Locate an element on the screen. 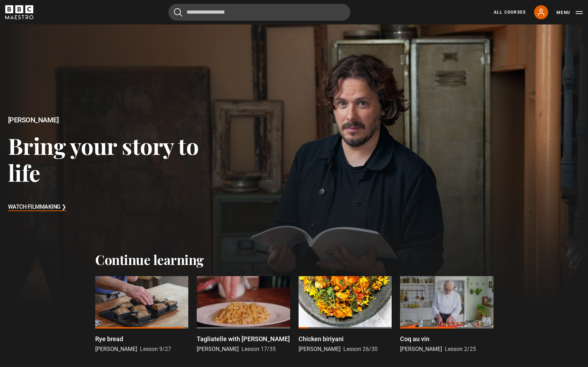  h3: Bring your story to life is located at coordinates (122, 159).